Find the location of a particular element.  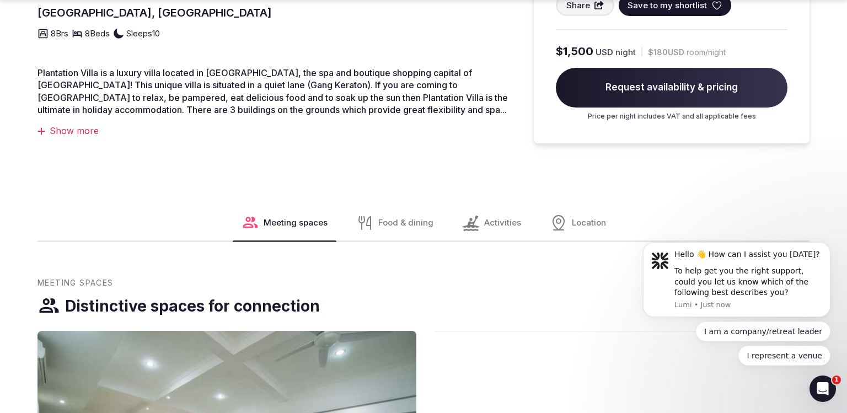

span: Request availability & pricing is located at coordinates (672, 88).